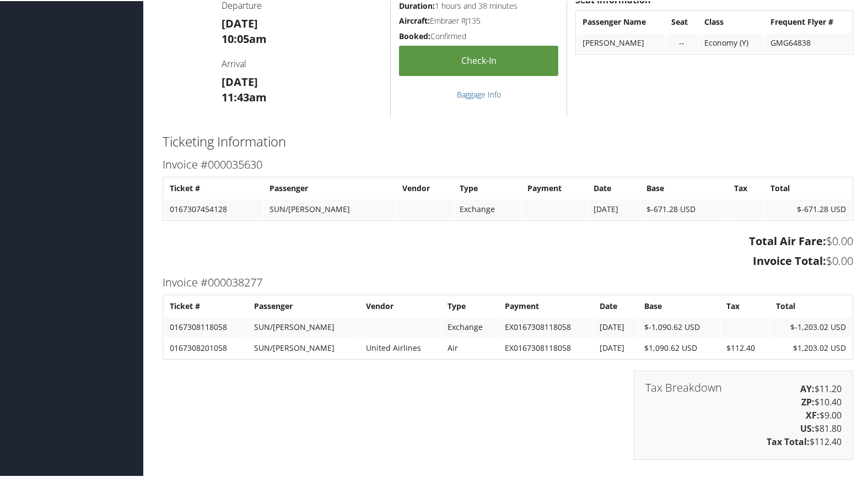 The image size is (868, 477). Describe the element at coordinates (788, 440) in the screenshot. I see `strong: Tax Total:` at that location.